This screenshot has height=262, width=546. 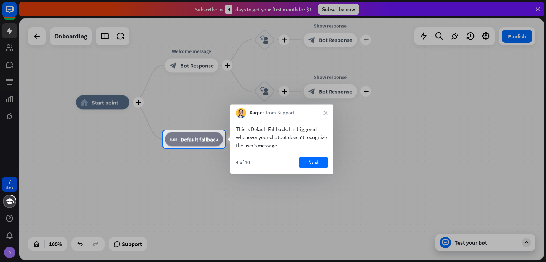 What do you see at coordinates (16, 14) in the screenshot?
I see `button: Open LiveChat chat widget` at bounding box center [16, 14].